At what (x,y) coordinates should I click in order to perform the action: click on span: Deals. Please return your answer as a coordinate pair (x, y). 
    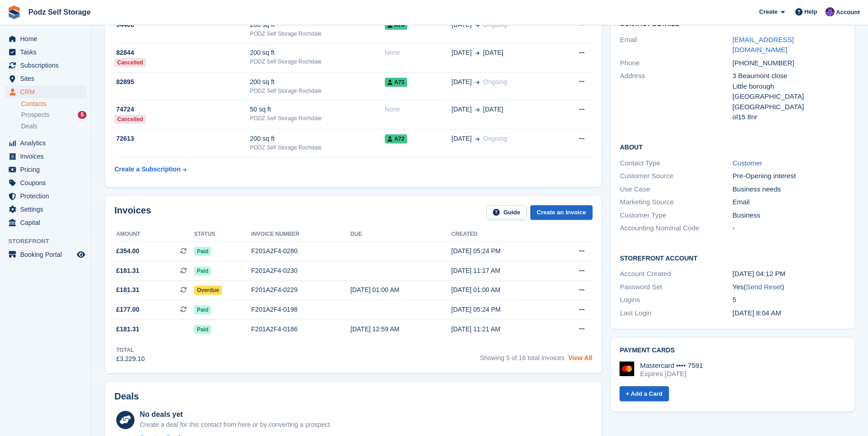
    Looking at the image, I should click on (29, 127).